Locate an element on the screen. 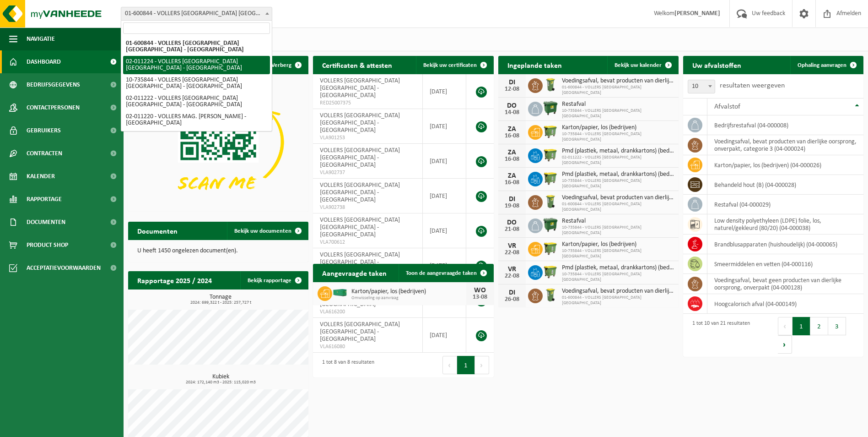 The width and height of the screenshot is (868, 437). button: 3 is located at coordinates (837, 326).